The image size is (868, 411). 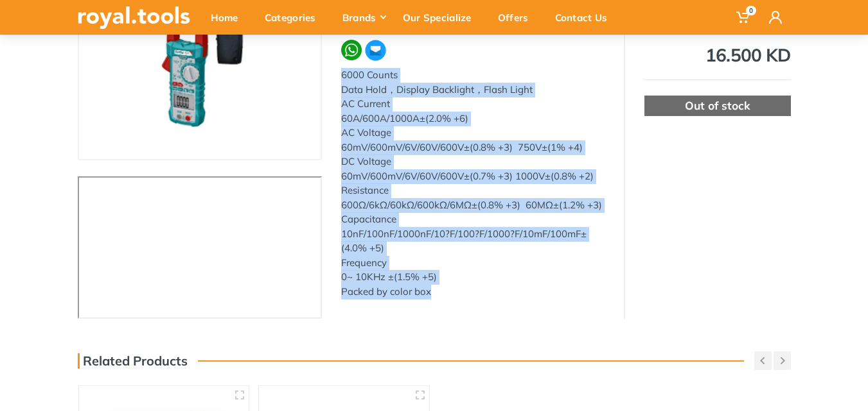 What do you see at coordinates (363, 17) in the screenshot?
I see `div: Brands` at bounding box center [363, 17].